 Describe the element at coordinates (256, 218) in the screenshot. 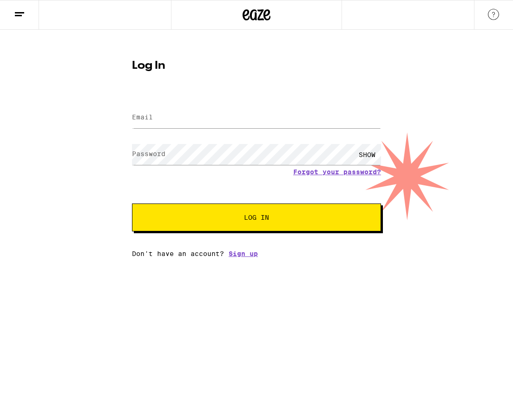

I see `span: Log In` at that location.